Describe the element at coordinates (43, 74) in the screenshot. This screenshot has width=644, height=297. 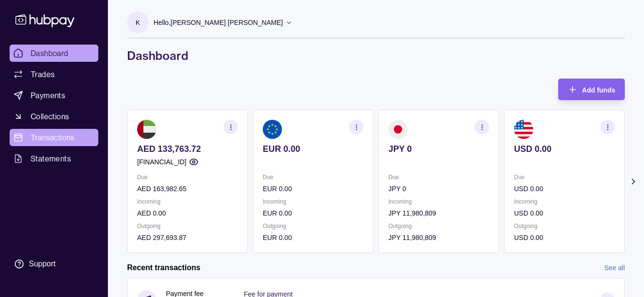
I see `span: Trades` at that location.